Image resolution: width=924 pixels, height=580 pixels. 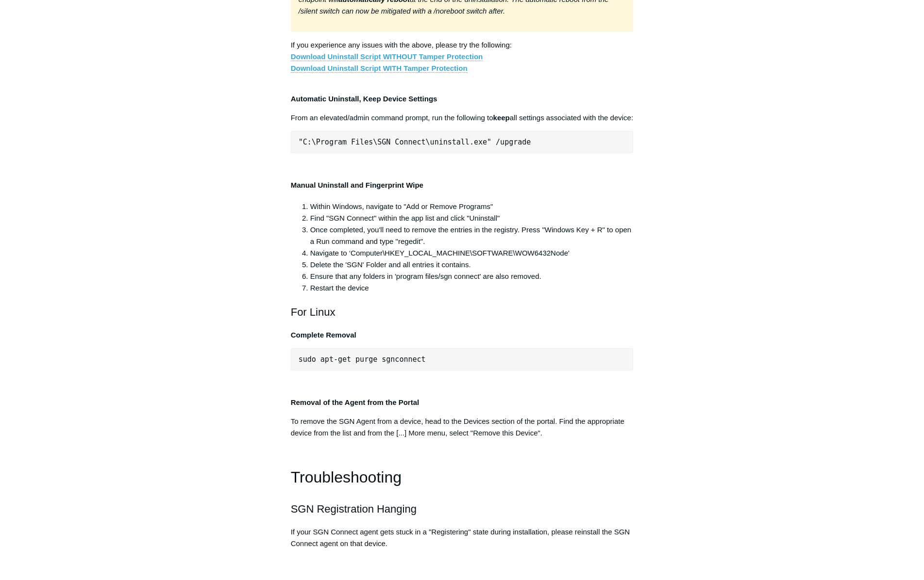 I want to click on a: Download Uninstall Script WITH Tamper Protection, so click(x=379, y=69).